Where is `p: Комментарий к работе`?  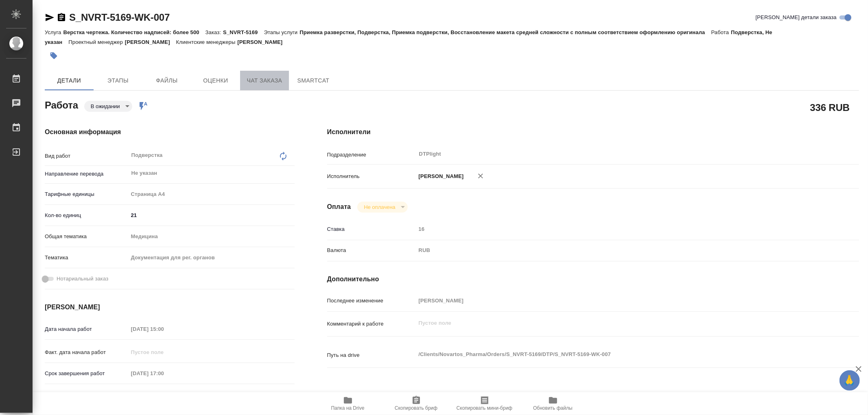 p: Комментарий к работе is located at coordinates (372, 324).